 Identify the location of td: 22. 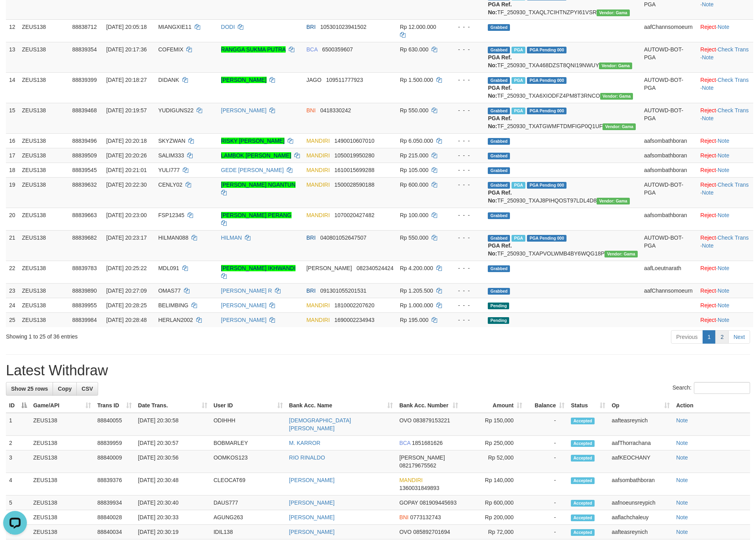
(12, 272).